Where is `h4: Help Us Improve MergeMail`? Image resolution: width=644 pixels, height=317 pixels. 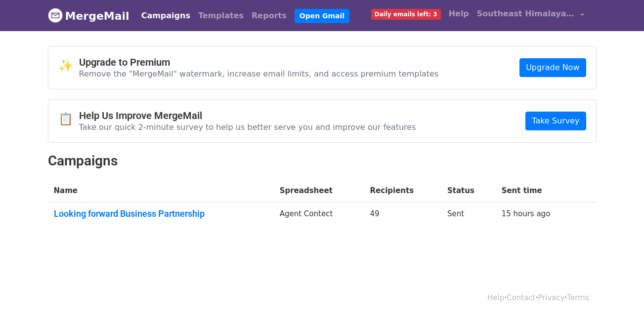 h4: Help Us Improve MergeMail is located at coordinates (247, 115).